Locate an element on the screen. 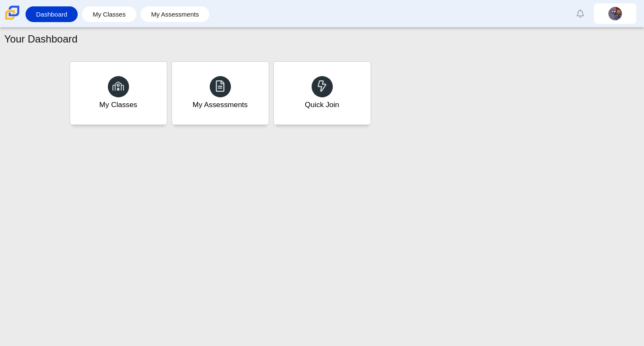 The width and height of the screenshot is (644, 346). h1: Your Dashboard is located at coordinates (41, 39).